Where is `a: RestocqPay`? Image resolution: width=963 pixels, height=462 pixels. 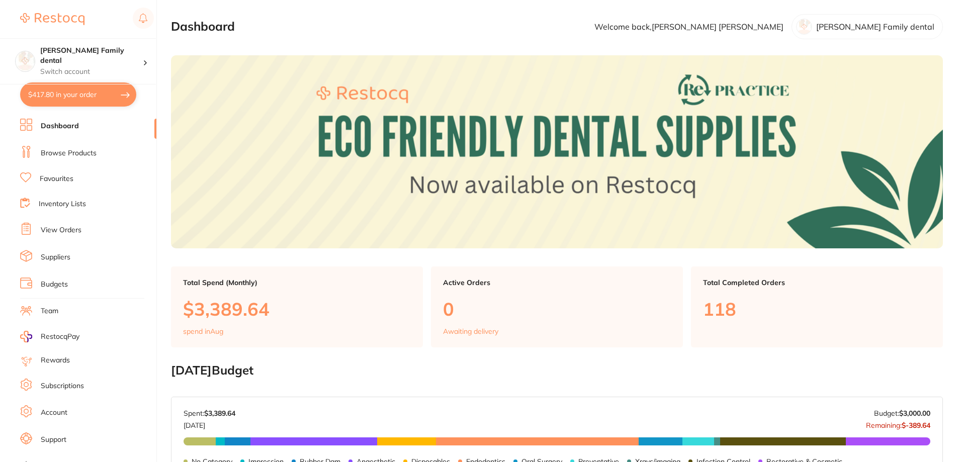
a: RestocqPay is located at coordinates (50, 336).